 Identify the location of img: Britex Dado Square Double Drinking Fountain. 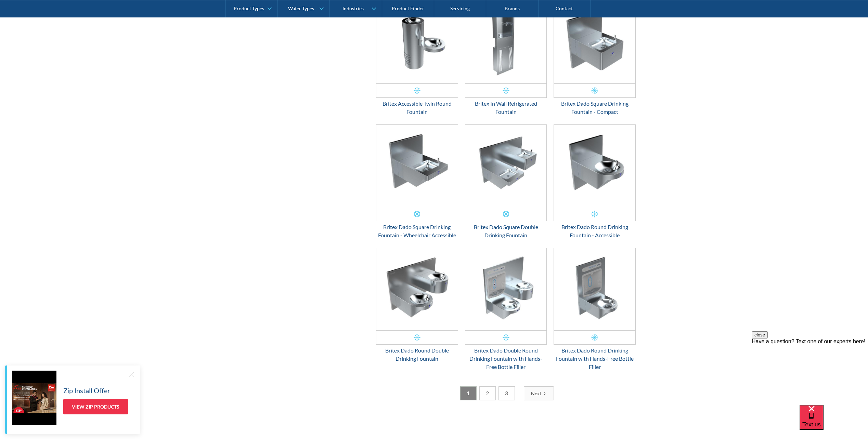
(506, 166).